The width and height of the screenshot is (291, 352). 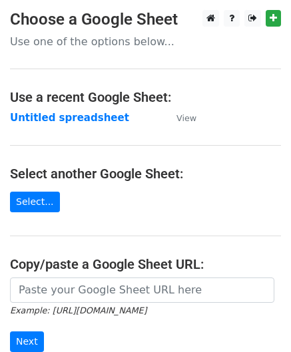 What do you see at coordinates (145, 19) in the screenshot?
I see `h3: Choose a Google Sheet` at bounding box center [145, 19].